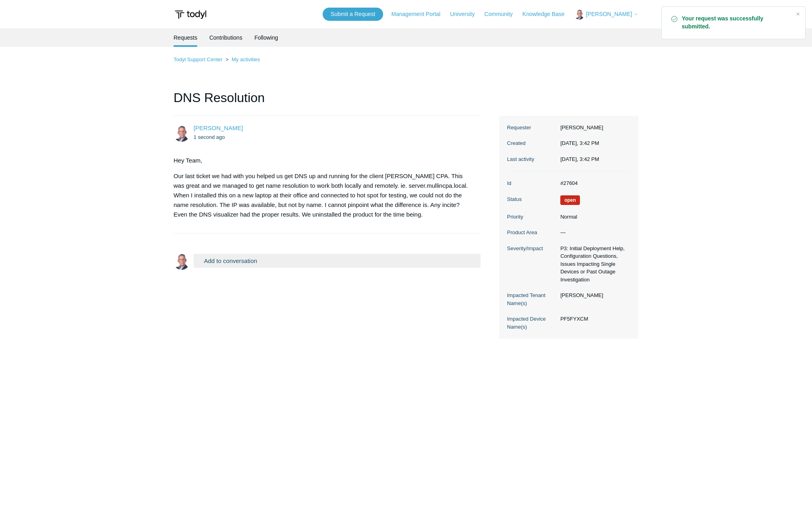 This screenshot has height=522, width=812. Describe the element at coordinates (266, 37) in the screenshot. I see `a: Following` at that location.